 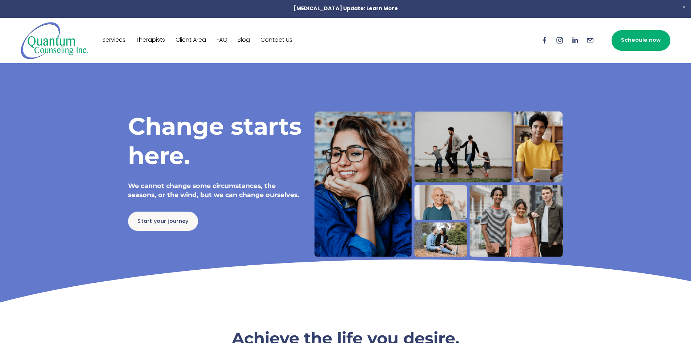 I want to click on a: FAQ, so click(x=222, y=40).